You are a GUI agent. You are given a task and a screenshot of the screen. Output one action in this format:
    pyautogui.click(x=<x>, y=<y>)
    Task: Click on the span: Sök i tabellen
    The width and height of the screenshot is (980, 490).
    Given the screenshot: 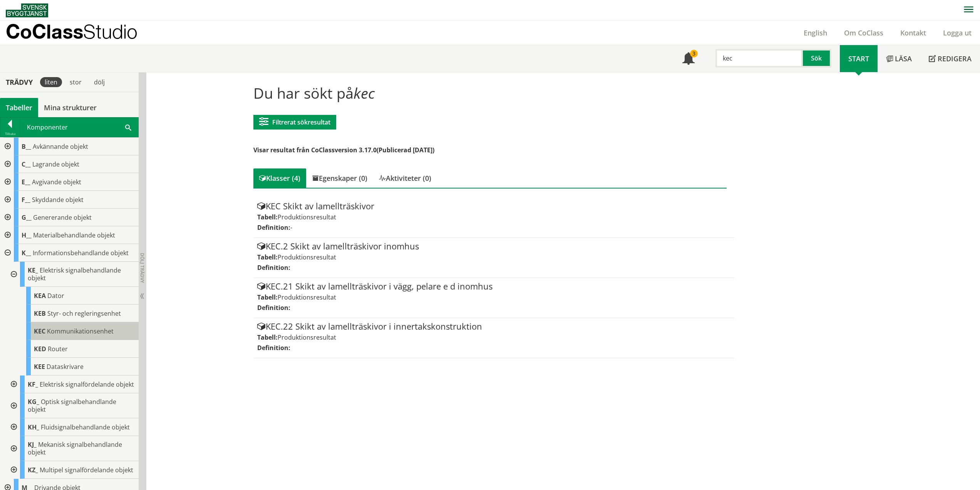 What is the action you would take?
    pyautogui.click(x=128, y=127)
    